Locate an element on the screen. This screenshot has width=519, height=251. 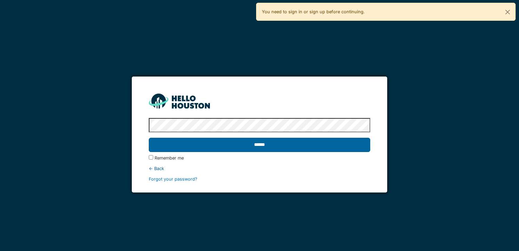
img: HH_line-BYnF2_Hg.png is located at coordinates (179, 101).